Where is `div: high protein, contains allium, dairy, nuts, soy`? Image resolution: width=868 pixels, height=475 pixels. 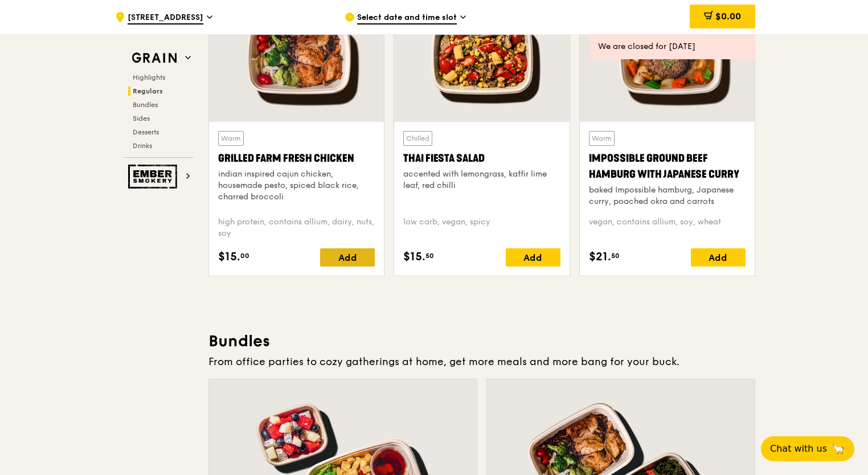 div: high protein, contains allium, dairy, nuts, soy is located at coordinates (296, 227).